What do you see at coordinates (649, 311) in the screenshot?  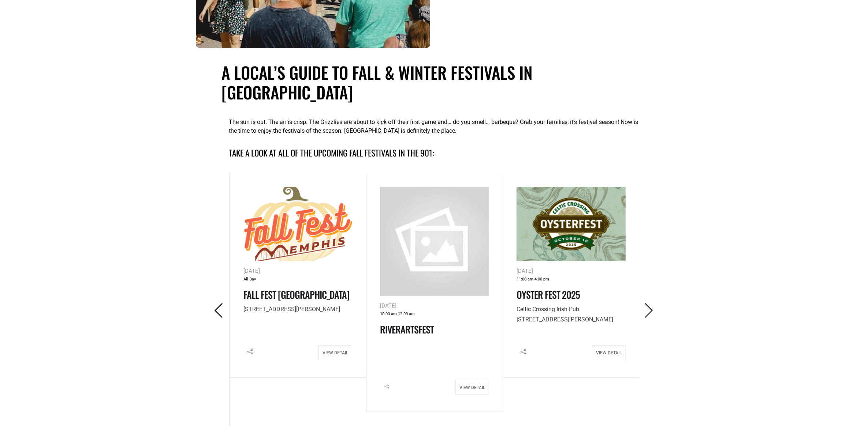 I see `i: Next` at bounding box center [649, 311].